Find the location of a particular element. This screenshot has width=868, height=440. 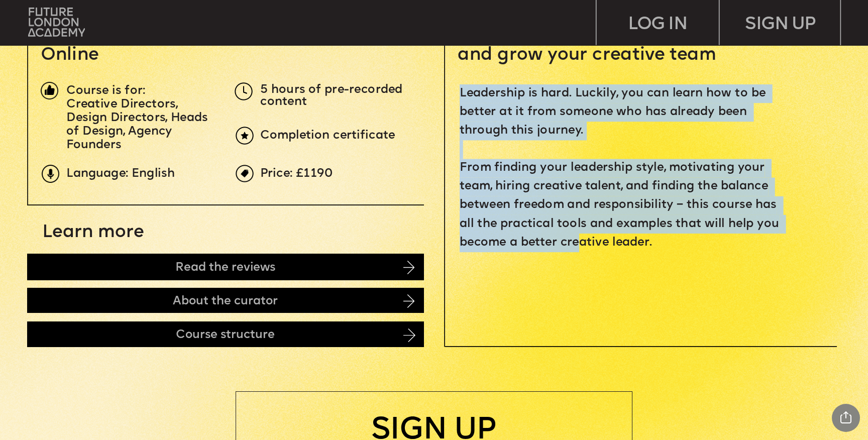

img: image-ebac62b4-e37e-4ca8-99fd-bb379c720805.png is located at coordinates (409, 335).